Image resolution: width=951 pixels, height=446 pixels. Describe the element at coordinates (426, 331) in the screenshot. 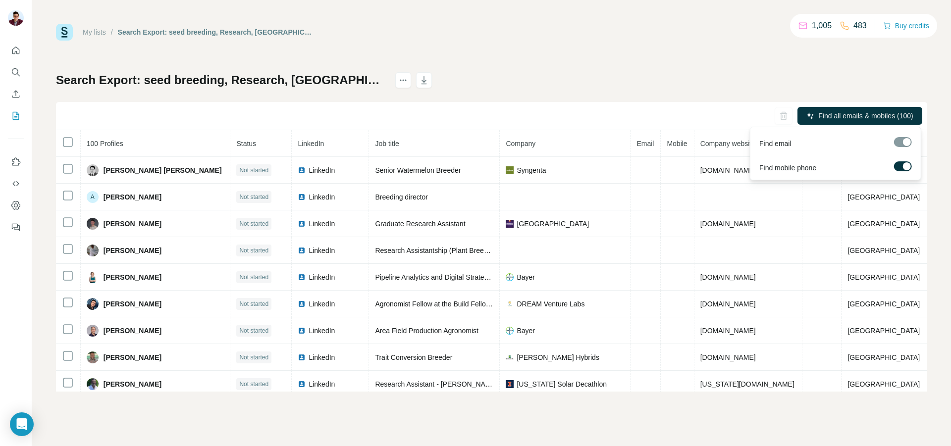

I see `span: Area Field Production Agronomist` at that location.